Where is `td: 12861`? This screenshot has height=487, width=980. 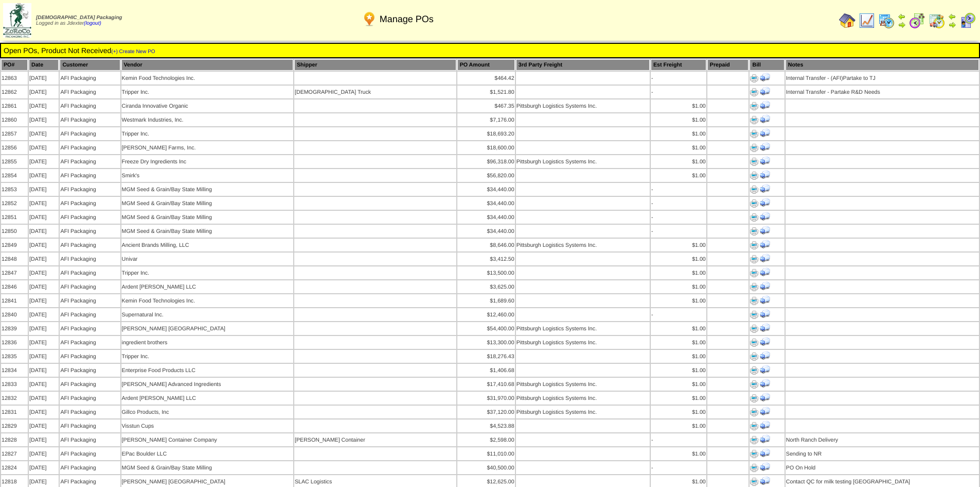
td: 12861 is located at coordinates (14, 105).